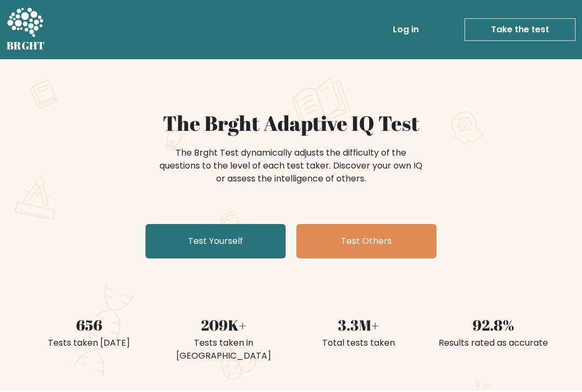 Image resolution: width=582 pixels, height=392 pixels. What do you see at coordinates (291, 123) in the screenshot?
I see `h1: The Brght Adaptive IQ Test` at bounding box center [291, 123].